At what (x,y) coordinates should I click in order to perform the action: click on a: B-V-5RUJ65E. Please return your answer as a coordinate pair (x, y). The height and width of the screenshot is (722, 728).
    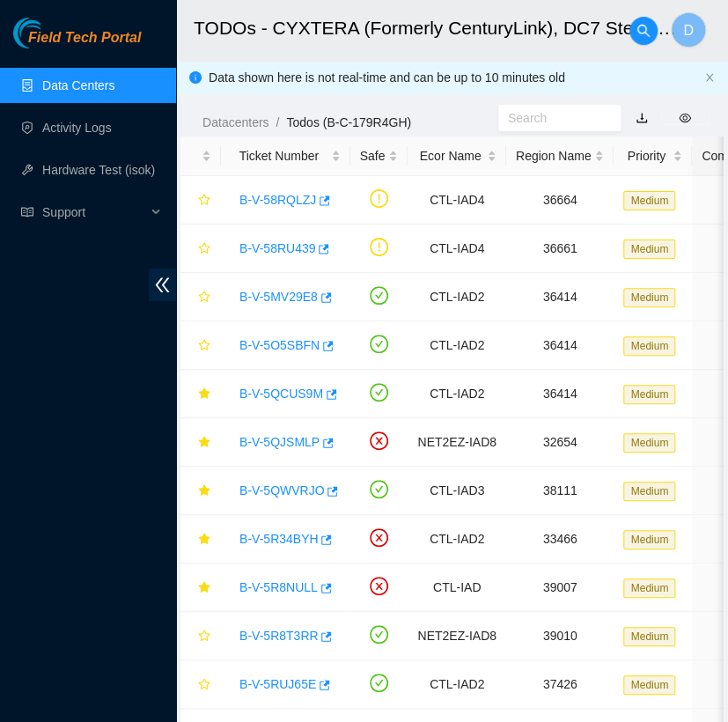
    Looking at the image, I should click on (277, 685).